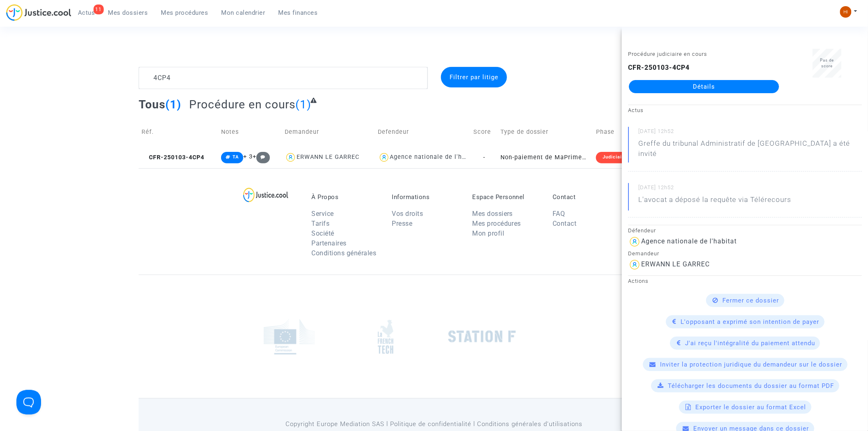  I want to click on p: À Propos, so click(345, 197).